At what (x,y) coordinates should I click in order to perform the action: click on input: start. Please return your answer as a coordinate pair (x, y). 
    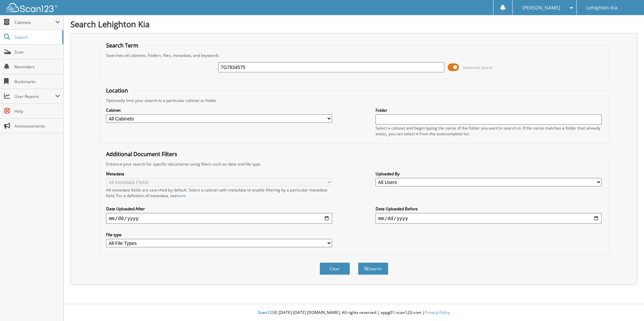
    Looking at the image, I should click on (219, 218).